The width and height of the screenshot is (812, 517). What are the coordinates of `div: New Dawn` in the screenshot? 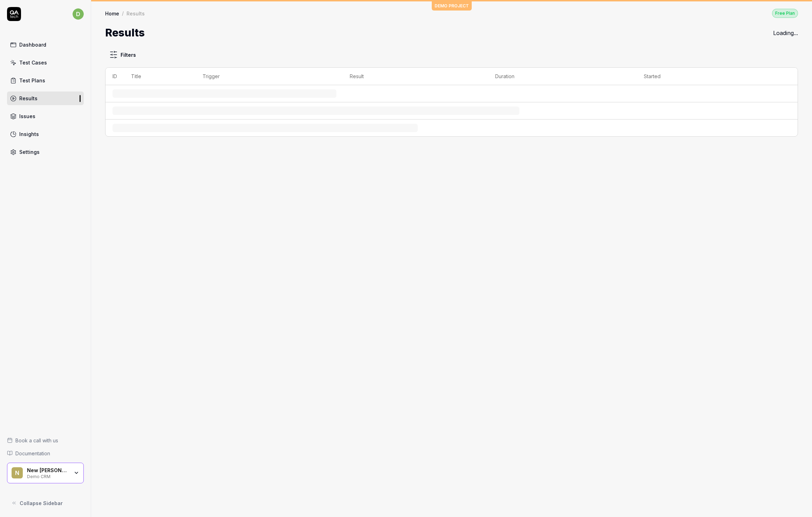 It's located at (48, 470).